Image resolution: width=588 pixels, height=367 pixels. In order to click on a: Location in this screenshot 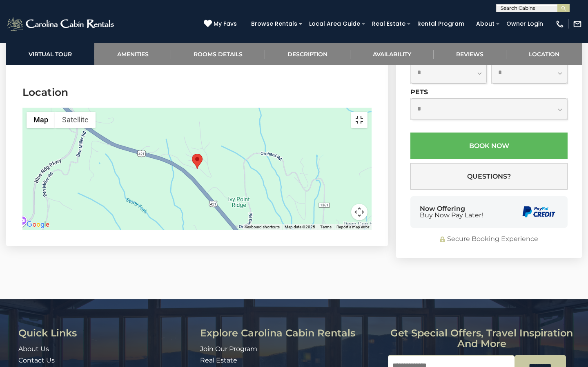, I will do `click(544, 54)`.